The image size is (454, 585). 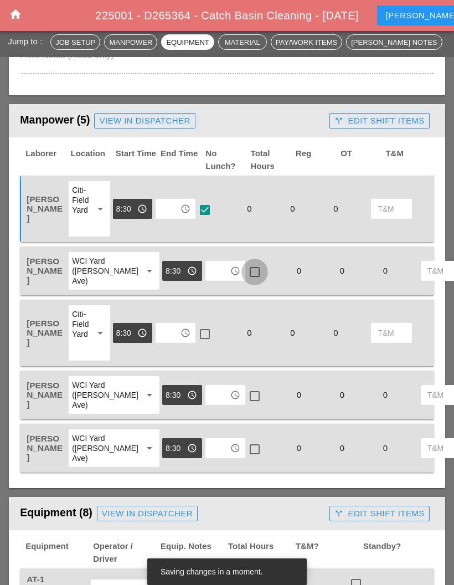 I want to click on div: Pay/Work Items, so click(x=306, y=42).